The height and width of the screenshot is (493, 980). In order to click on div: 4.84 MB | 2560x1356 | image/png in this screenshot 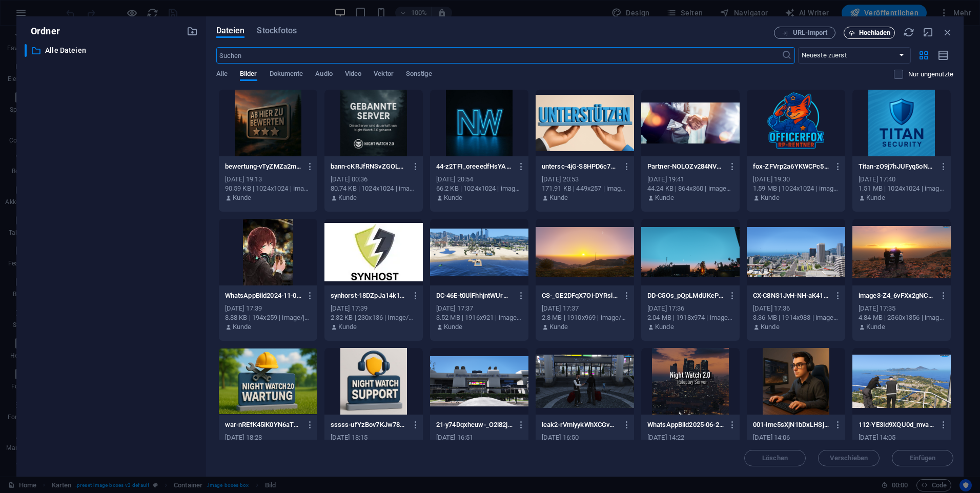, I will do `click(901, 317)`.